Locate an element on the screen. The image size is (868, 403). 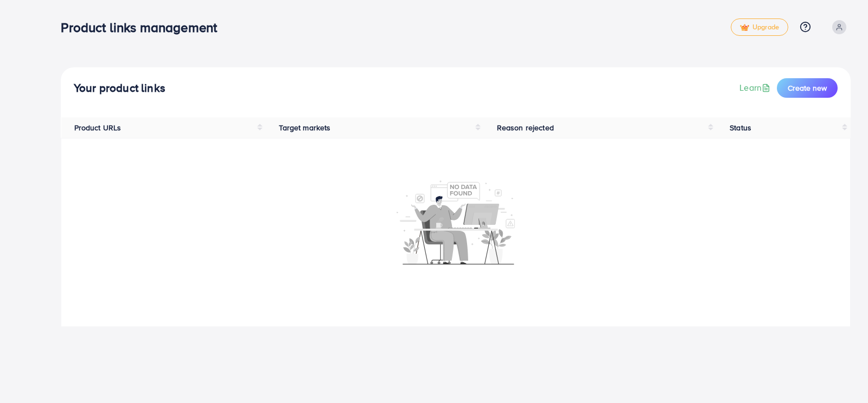
span: Product URLs is located at coordinates (97, 127).